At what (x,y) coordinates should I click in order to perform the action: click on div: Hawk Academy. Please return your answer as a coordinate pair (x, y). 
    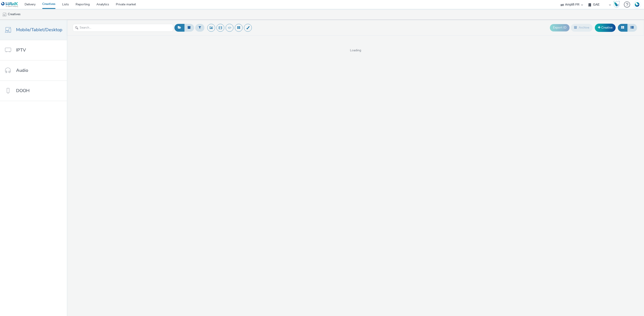
    Looking at the image, I should click on (616, 4).